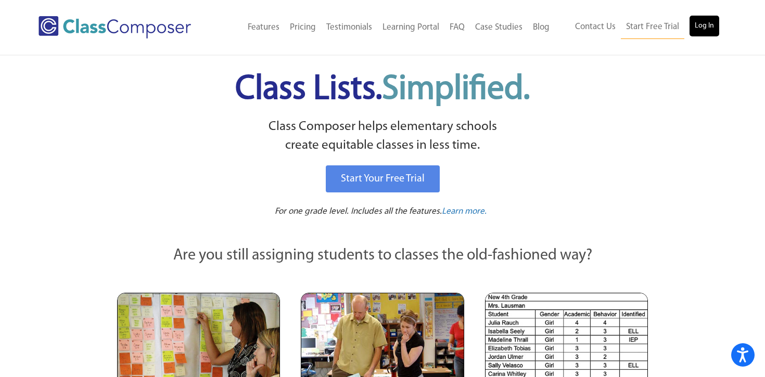 This screenshot has width=765, height=377. Describe the element at coordinates (383, 90) in the screenshot. I see `span: Class Lists.` at that location.